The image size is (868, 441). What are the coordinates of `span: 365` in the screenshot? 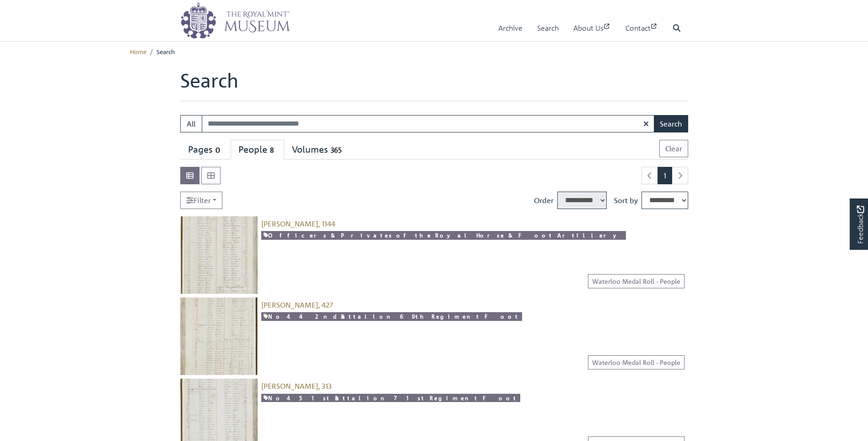 It's located at (336, 150).